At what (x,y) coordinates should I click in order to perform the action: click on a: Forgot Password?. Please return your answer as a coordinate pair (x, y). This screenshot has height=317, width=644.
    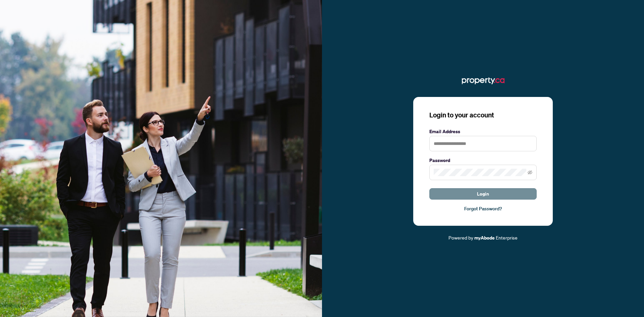
    Looking at the image, I should click on (483, 209).